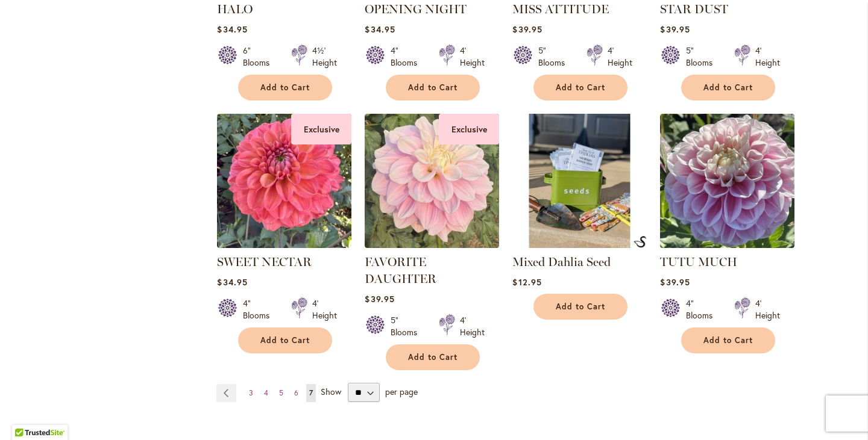  Describe the element at coordinates (281, 393) in the screenshot. I see `a: 5` at that location.